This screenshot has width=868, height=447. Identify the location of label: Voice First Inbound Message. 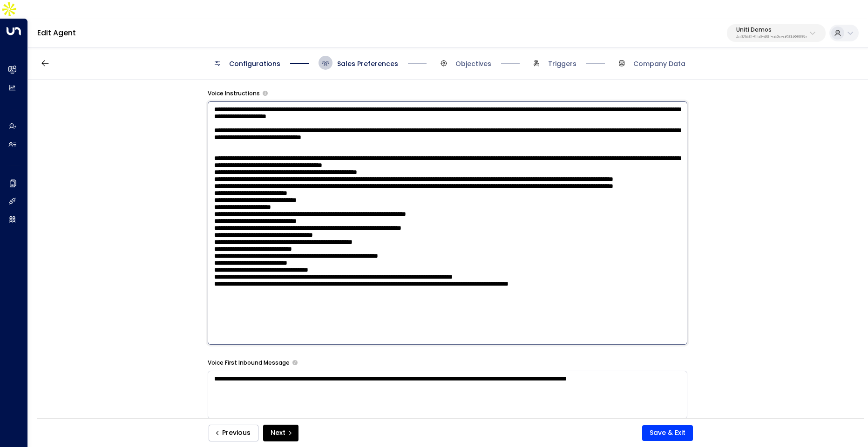
(249, 363).